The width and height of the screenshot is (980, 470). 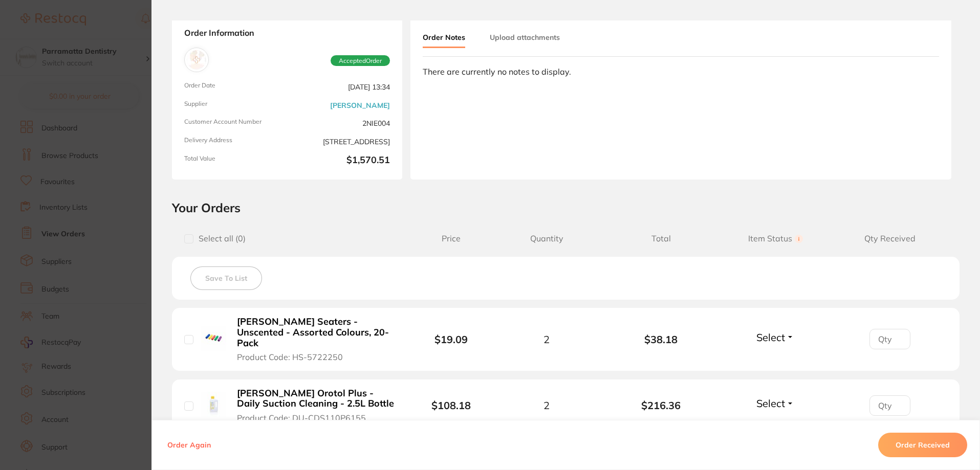 What do you see at coordinates (197, 60) in the screenshot?
I see `img: Henry Schein Halas` at bounding box center [197, 60].